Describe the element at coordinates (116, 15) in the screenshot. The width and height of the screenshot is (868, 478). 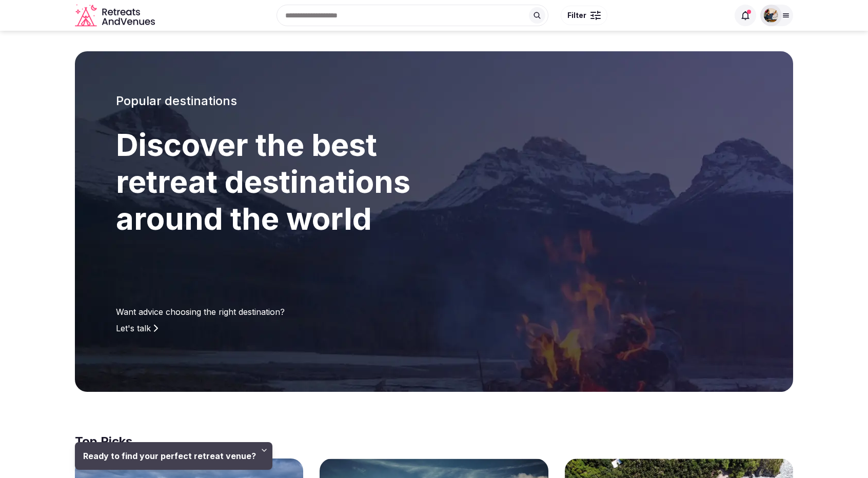
I see `a: Visit the homepage` at that location.